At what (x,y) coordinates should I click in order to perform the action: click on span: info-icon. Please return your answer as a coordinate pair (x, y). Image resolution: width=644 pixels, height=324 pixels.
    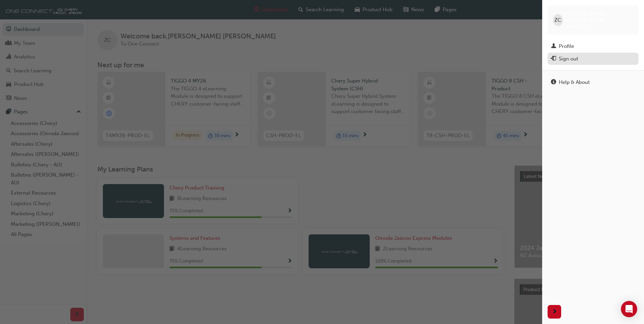
    Looking at the image, I should click on (553, 82).